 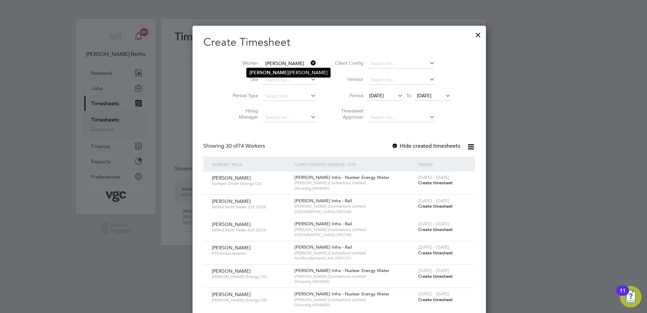 What do you see at coordinates (442, 164) in the screenshot?
I see `div: Period` at bounding box center [442, 164].